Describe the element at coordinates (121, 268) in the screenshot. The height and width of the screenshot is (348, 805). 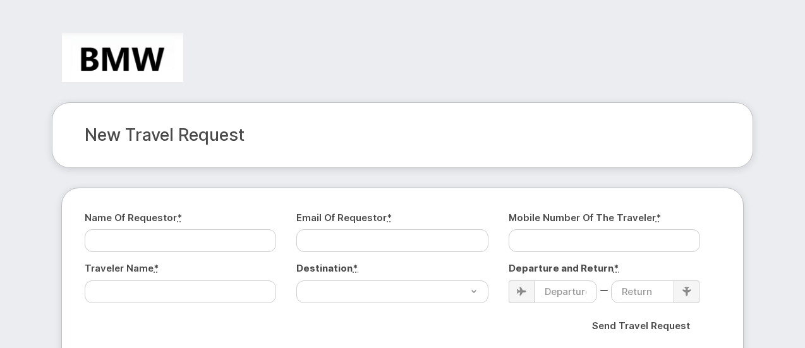
I see `label: Traveler Name` at that location.